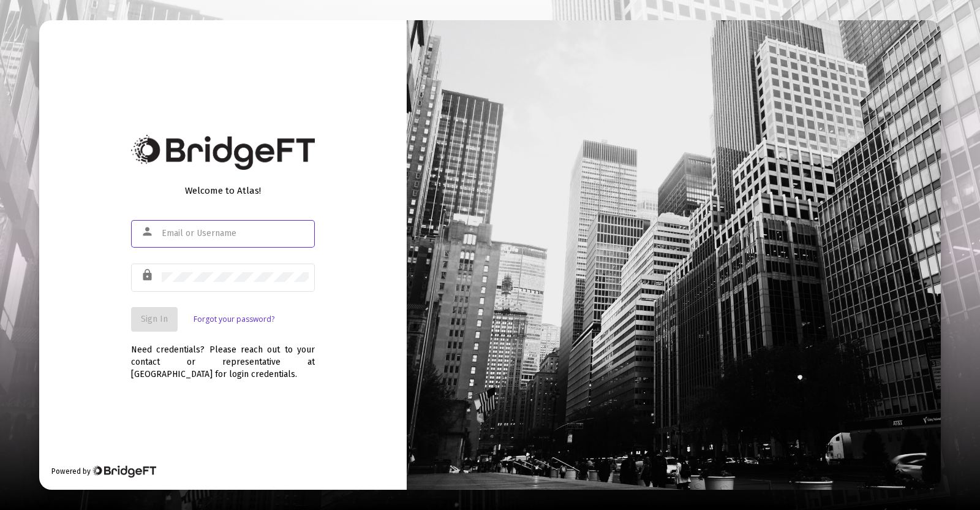 The width and height of the screenshot is (980, 510). I want to click on mat-icon: person, so click(148, 231).